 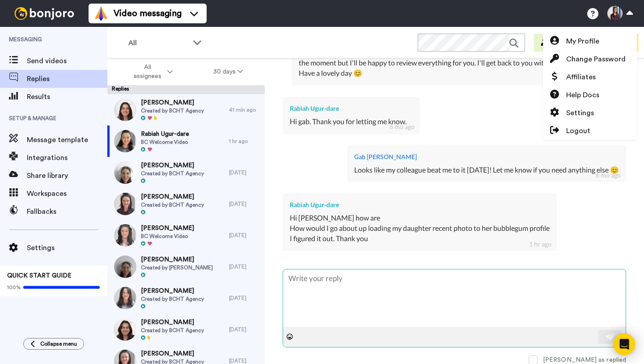 I want to click on span: QUICK START GUIDE, so click(x=39, y=276).